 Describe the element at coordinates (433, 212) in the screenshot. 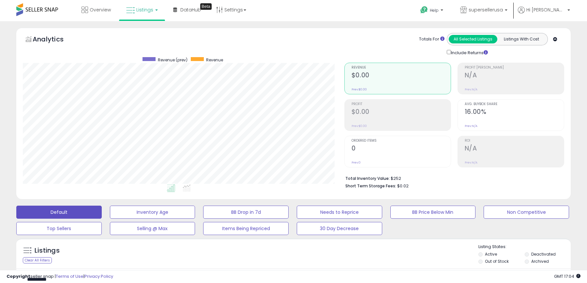

I see `button: BB Price Below Min` at that location.